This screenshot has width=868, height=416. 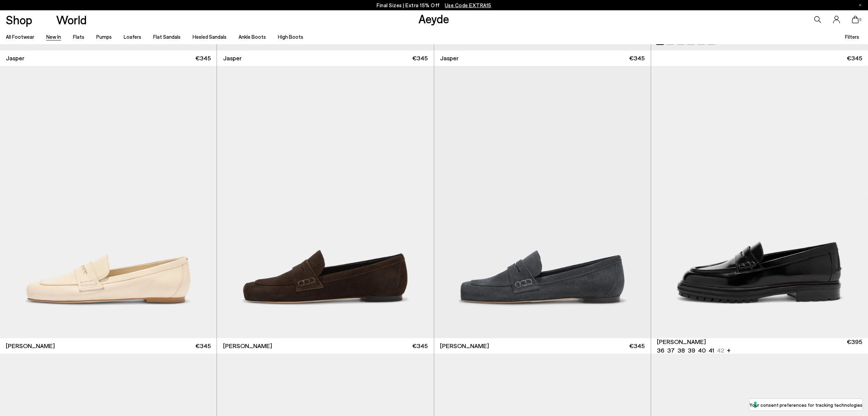 What do you see at coordinates (854, 346) in the screenshot?
I see `span: €395` at bounding box center [854, 346].